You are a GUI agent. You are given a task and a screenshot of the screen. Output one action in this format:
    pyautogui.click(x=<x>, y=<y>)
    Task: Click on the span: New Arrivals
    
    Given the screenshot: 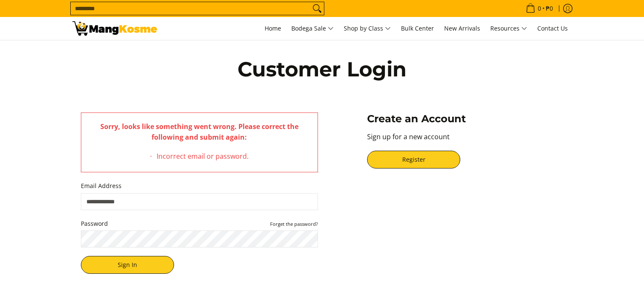 What is the action you would take?
    pyautogui.click(x=462, y=28)
    